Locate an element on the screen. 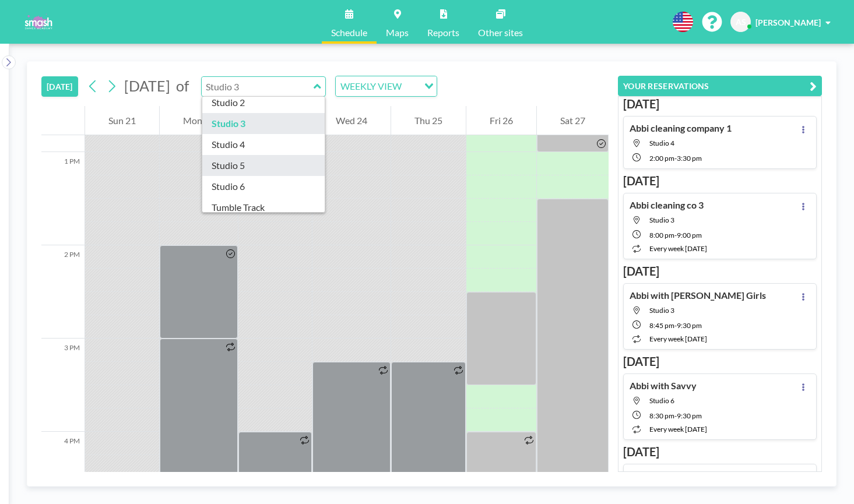  span: of is located at coordinates (182, 86).